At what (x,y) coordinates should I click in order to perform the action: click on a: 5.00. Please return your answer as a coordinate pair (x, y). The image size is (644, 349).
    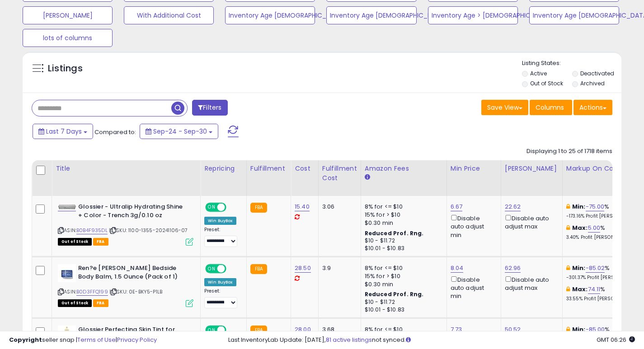
    Looking at the image, I should click on (594, 228).